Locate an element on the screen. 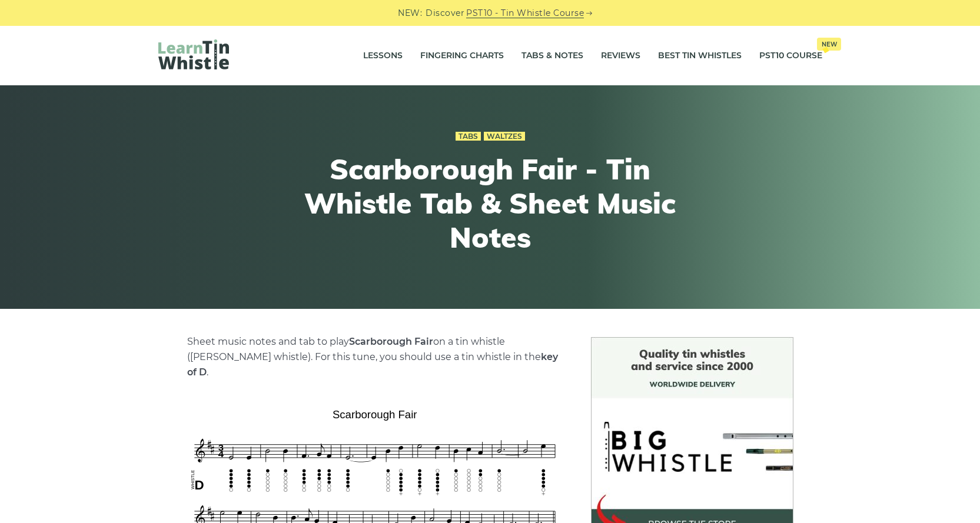 Image resolution: width=980 pixels, height=523 pixels. a: Fingering Charts is located at coordinates (462, 56).